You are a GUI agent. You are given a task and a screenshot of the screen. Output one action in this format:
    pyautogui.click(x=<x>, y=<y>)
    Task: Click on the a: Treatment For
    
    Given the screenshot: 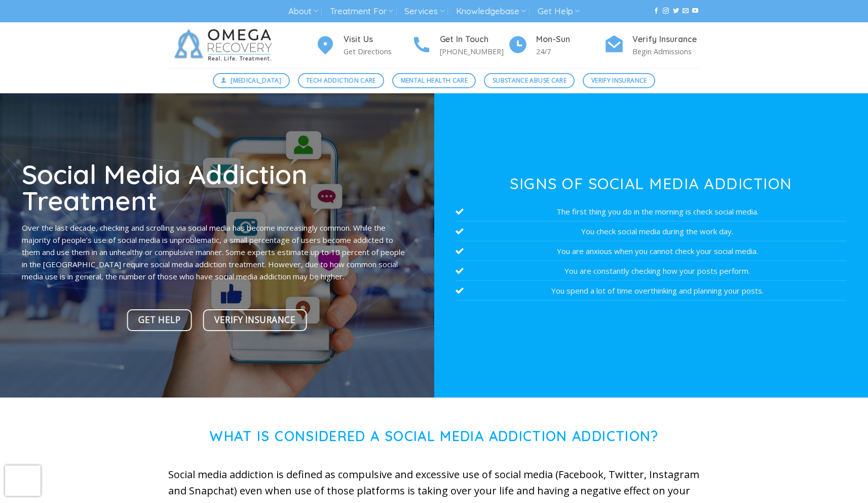 What is the action you would take?
    pyautogui.click(x=361, y=11)
    